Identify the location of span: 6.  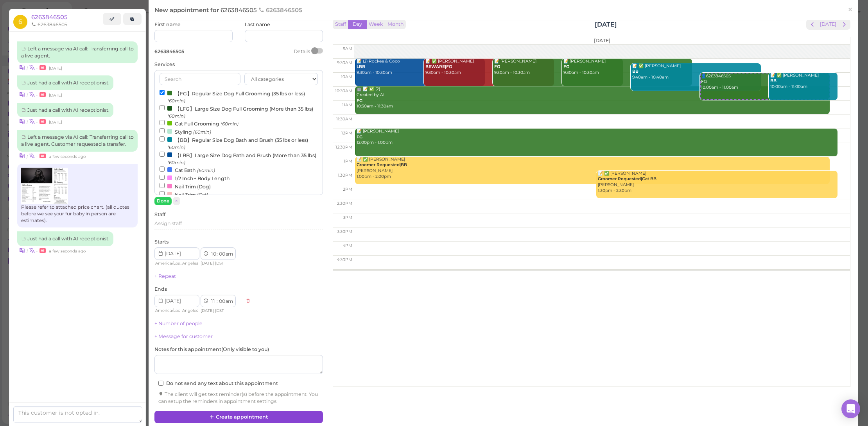
(21, 22).